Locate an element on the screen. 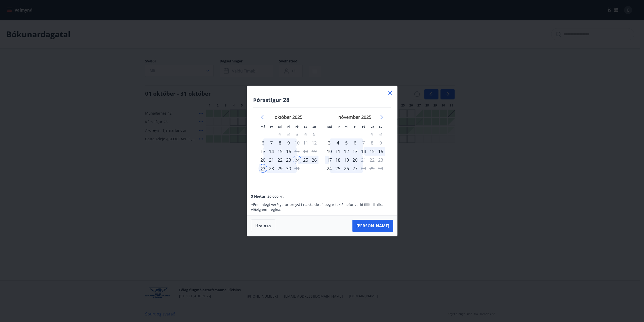 This screenshot has width=644, height=322. td: Selected. sunnudagur, 26. október 2025 is located at coordinates (314, 160).